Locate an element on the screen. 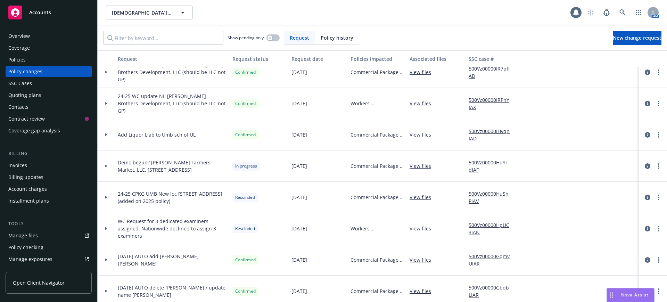 This screenshot has height=302, width=667. div: Drag to move is located at coordinates (611, 295).